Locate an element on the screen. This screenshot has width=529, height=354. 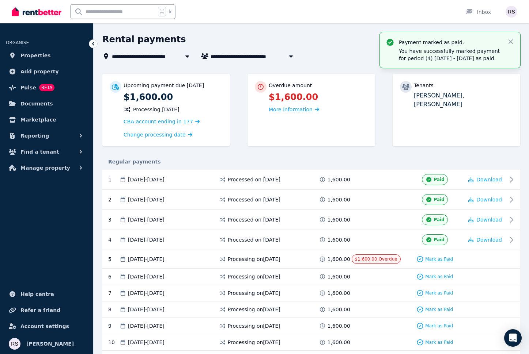
span: Help centre is located at coordinates (37, 294).